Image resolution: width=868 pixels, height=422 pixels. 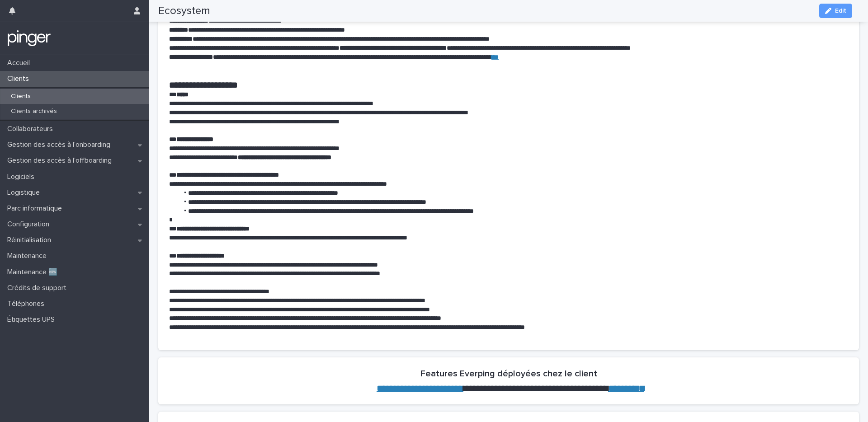 I want to click on h2: Features Everping déployées chez le client, so click(x=508, y=374).